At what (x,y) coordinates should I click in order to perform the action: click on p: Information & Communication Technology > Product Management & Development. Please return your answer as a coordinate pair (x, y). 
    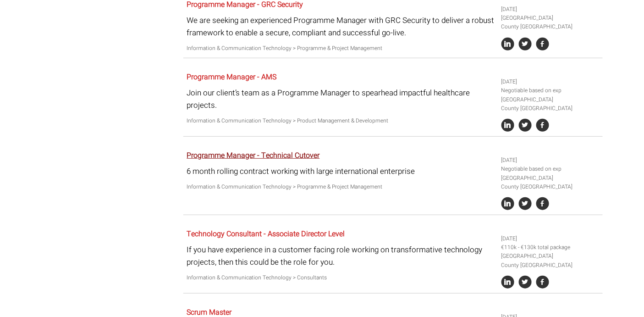
    Looking at the image, I should click on (341, 121).